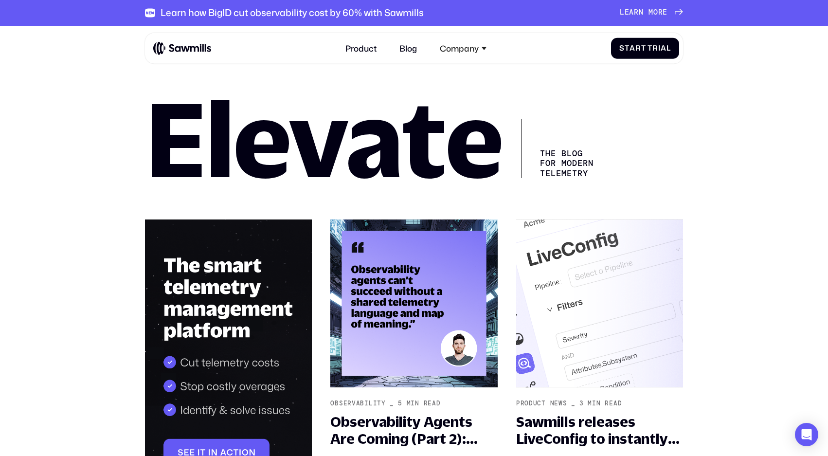 Image resolution: width=828 pixels, height=456 pixels. I want to click on span: l, so click(669, 48).